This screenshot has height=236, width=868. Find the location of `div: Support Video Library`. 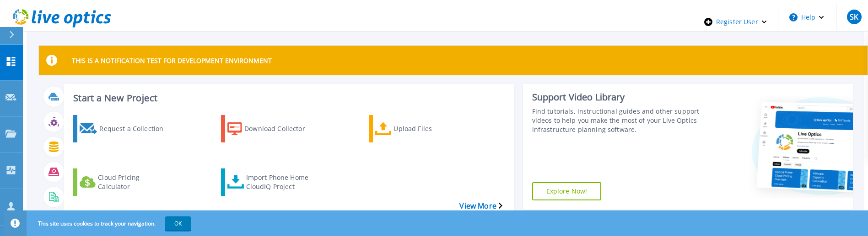

div: Support Video Library is located at coordinates (616, 97).